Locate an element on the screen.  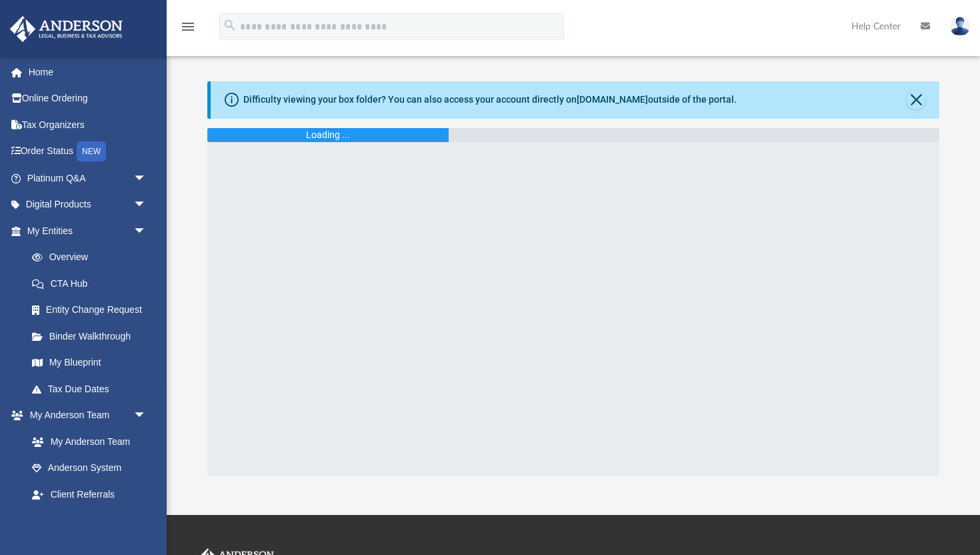
img: Anderson Advisors Platinum Portal is located at coordinates (66, 29).